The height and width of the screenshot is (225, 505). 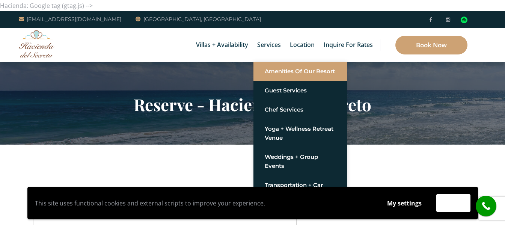 I want to click on button: Accept, so click(x=453, y=203).